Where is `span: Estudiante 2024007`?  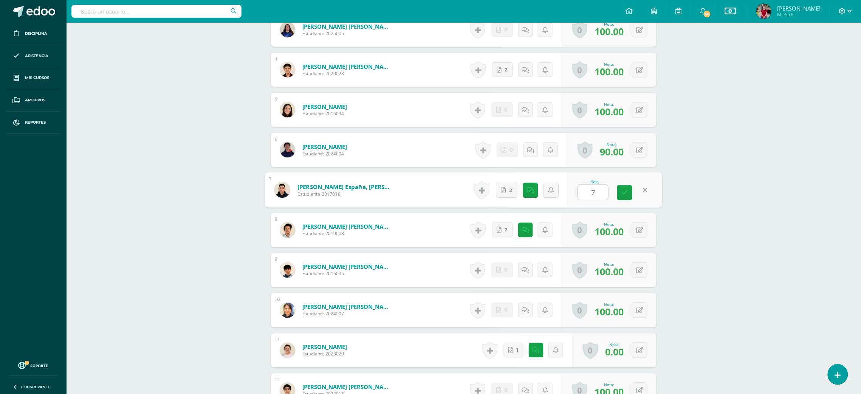 span: Estudiante 2024007 is located at coordinates (348, 314).